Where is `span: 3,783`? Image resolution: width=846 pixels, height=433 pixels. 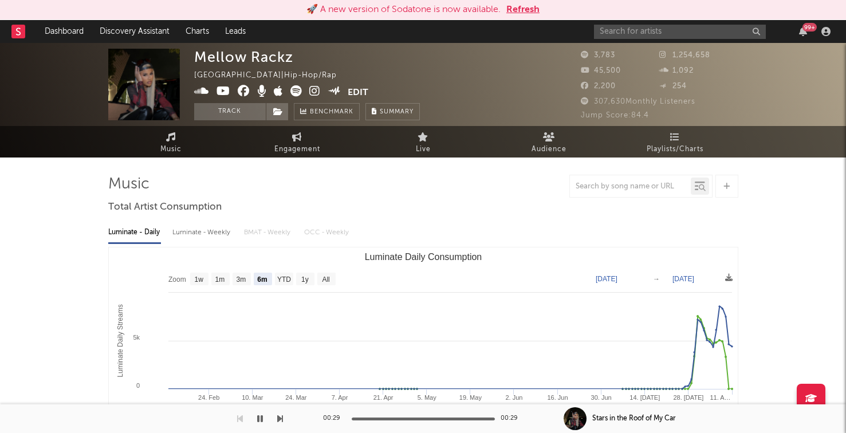
span: 3,783 is located at coordinates (598, 55).